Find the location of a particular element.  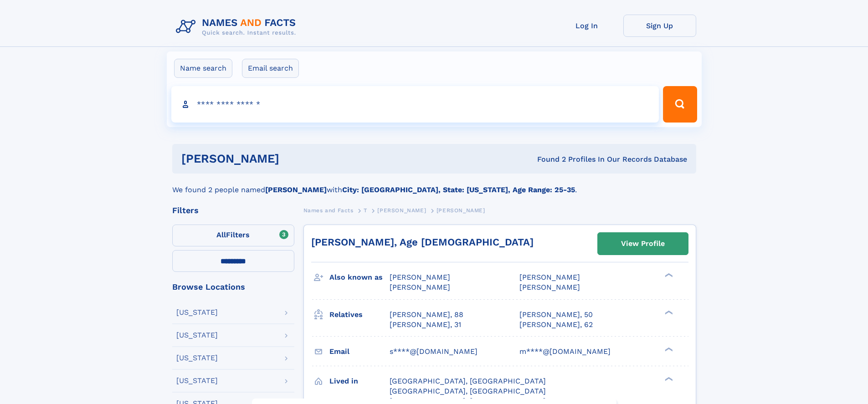

a: Log In is located at coordinates (587, 25).